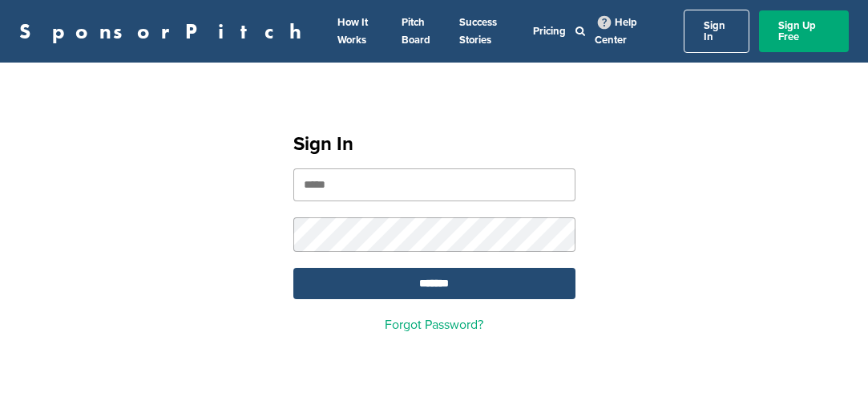 Image resolution: width=868 pixels, height=397 pixels. I want to click on a: Pitch Board, so click(416, 32).